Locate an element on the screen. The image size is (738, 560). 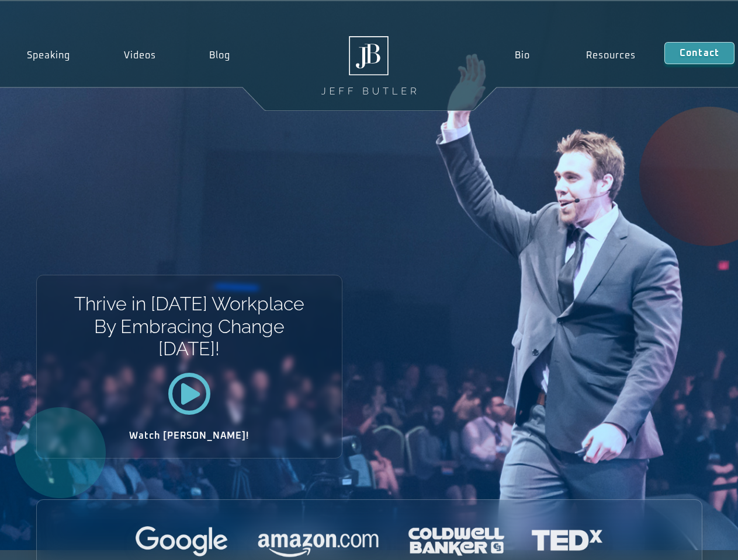
nav: Menu is located at coordinates (575, 55).